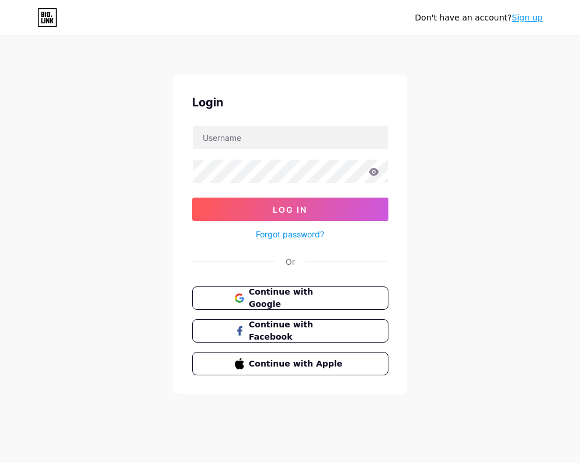 Image resolution: width=580 pixels, height=463 pixels. Describe the element at coordinates (297, 363) in the screenshot. I see `span: Continue with Apple` at that location.